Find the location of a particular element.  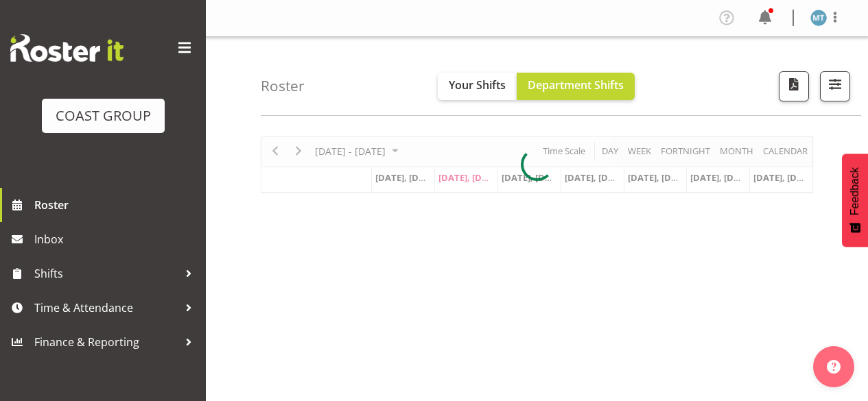

img: Rosterit website logo is located at coordinates (66, 48).